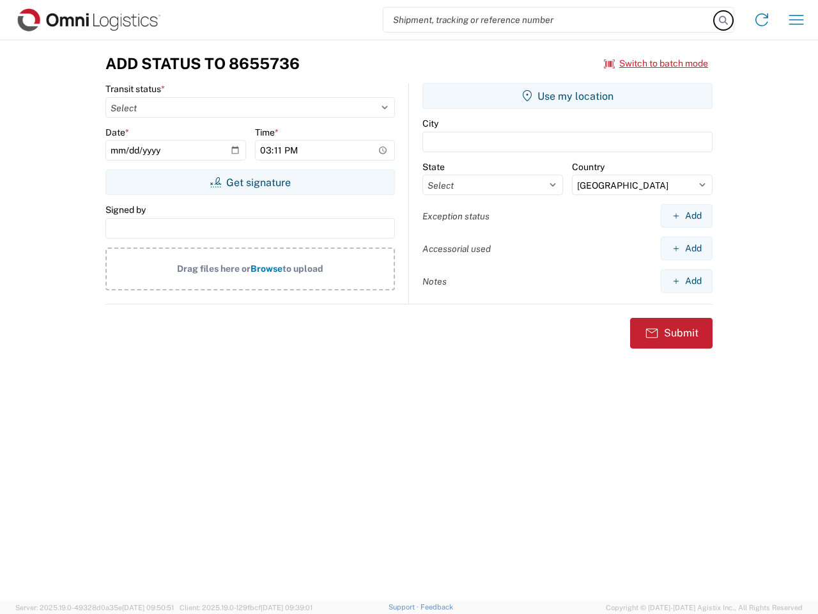  I want to click on a: Support, so click(405, 607).